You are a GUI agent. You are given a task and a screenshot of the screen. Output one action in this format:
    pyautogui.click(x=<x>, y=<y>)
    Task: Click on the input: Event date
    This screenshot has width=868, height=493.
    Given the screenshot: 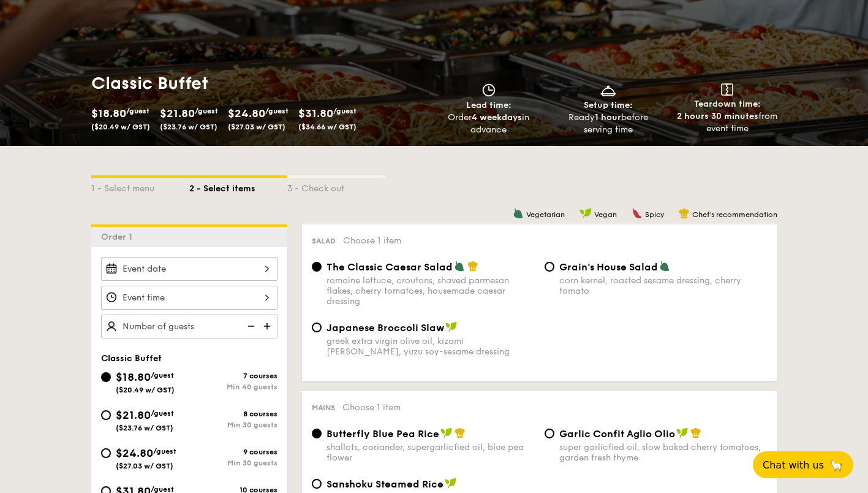 What is the action you would take?
    pyautogui.click(x=189, y=268)
    